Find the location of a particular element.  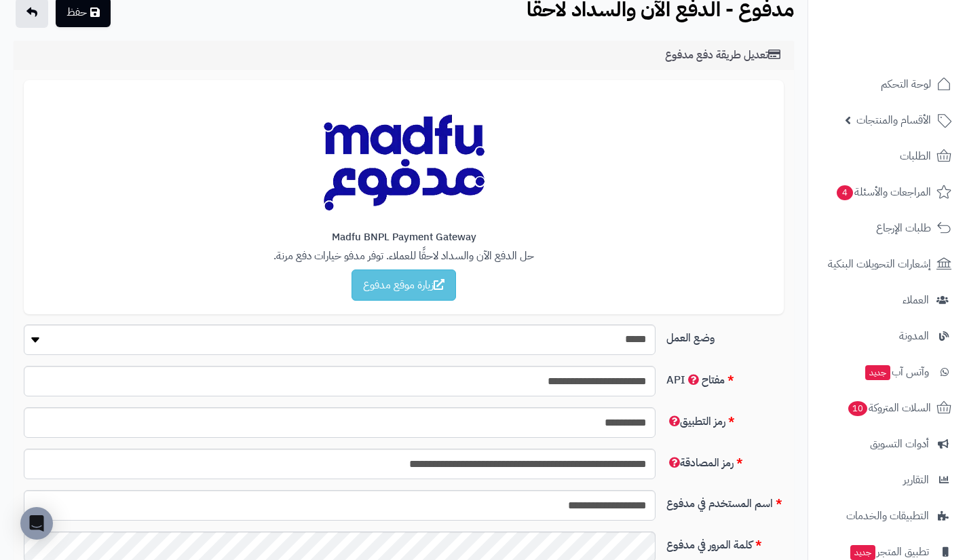

a: التقارير is located at coordinates (887, 479).